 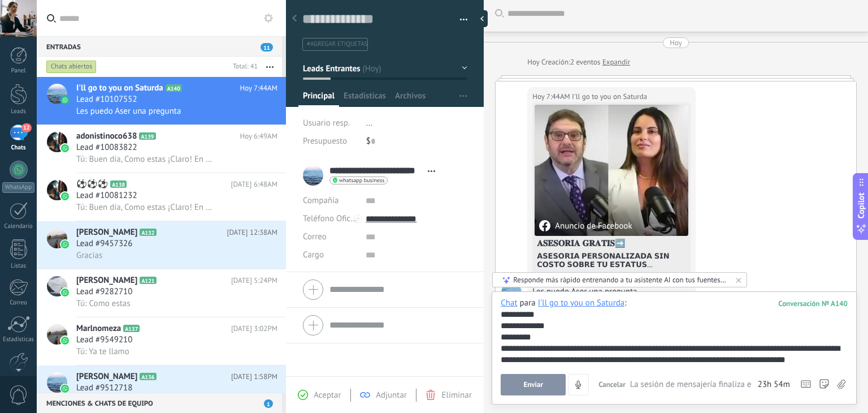 What do you see at coordinates (19, 71) in the screenshot?
I see `div: Panel` at bounding box center [19, 71].